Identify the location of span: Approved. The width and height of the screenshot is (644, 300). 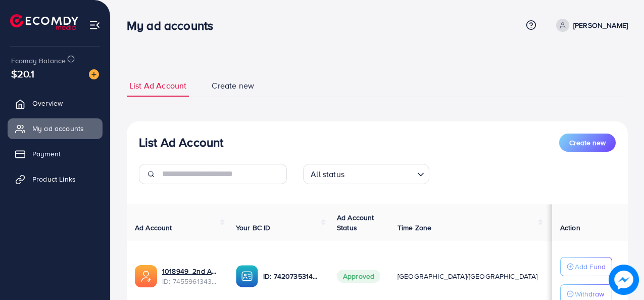
(359, 276).